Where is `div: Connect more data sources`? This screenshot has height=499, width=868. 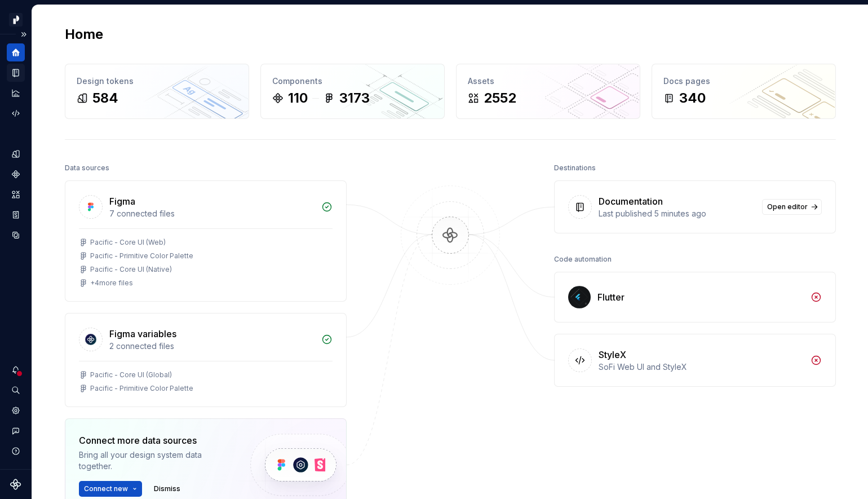 div: Connect more data sources is located at coordinates (155, 441).